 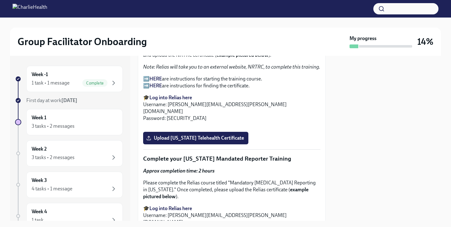 I want to click on h6: Week 2, so click(x=39, y=149).